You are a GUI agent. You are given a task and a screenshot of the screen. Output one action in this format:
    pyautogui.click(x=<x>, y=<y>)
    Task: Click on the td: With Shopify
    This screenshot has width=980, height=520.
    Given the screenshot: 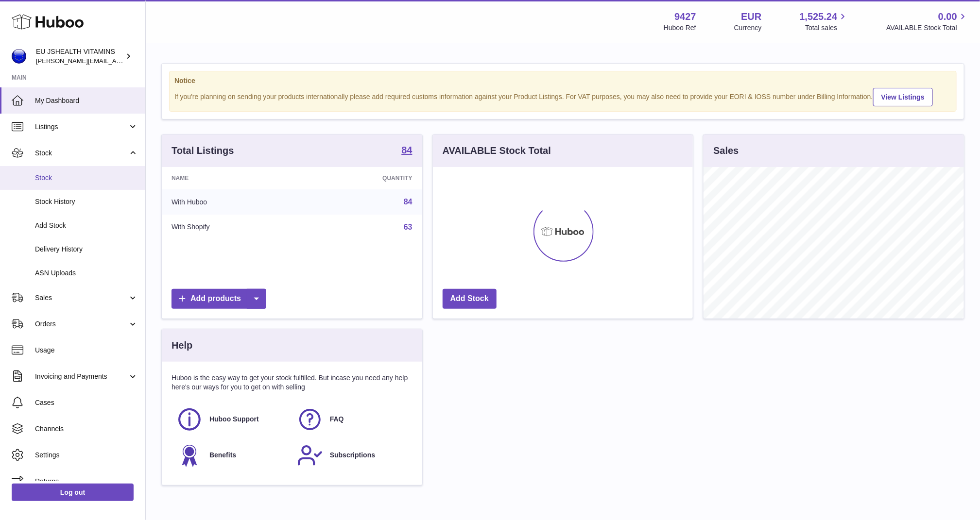 What is the action you would take?
    pyautogui.click(x=232, y=227)
    